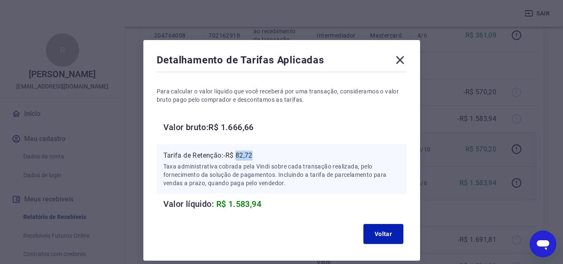  What do you see at coordinates (282, 95) in the screenshot?
I see `p: Para calcular o valor líquido que você receberá por uma transação, consideramos o valor bruto pag...` at bounding box center [282, 95].